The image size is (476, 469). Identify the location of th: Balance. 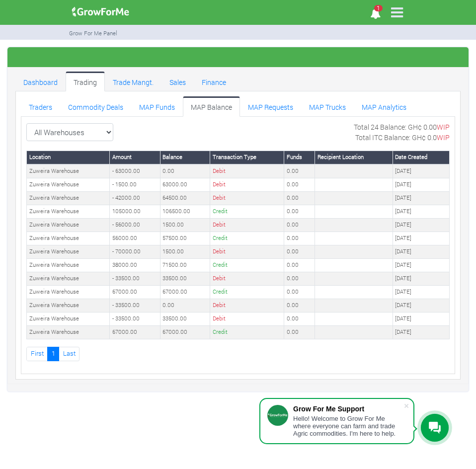
(185, 158).